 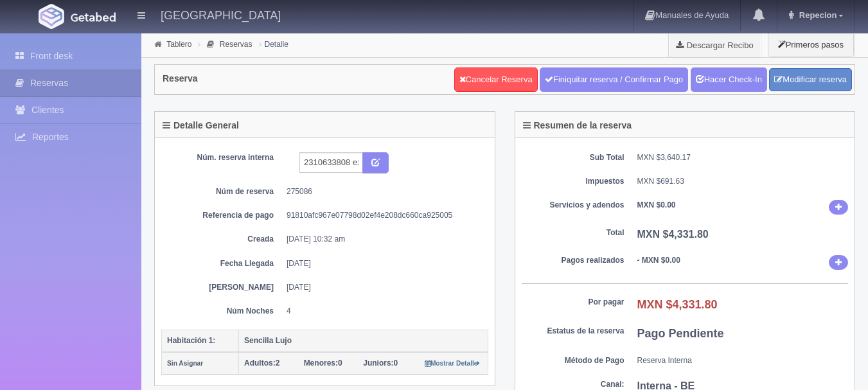 I want to click on dt: Canal:, so click(x=573, y=384).